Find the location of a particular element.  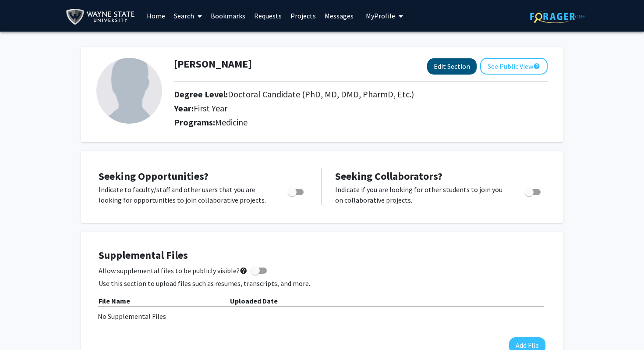

span: First Year is located at coordinates (210, 108).